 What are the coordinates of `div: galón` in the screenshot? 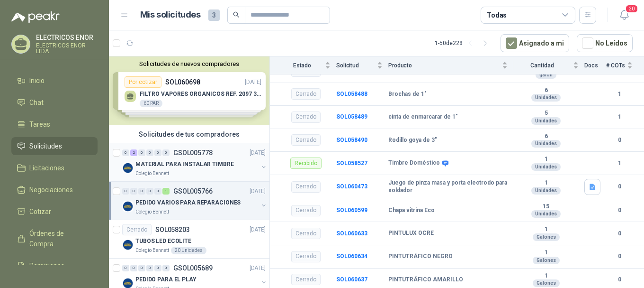 It's located at (546, 75).